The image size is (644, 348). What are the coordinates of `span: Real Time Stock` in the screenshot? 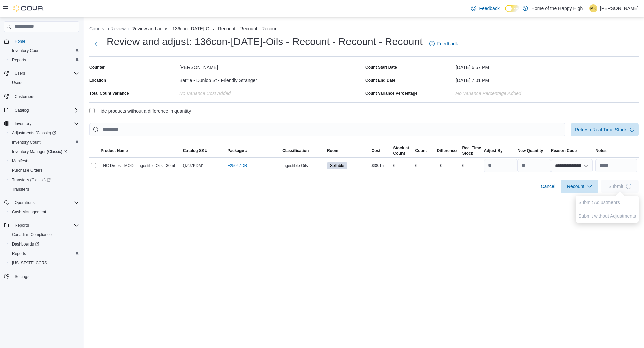 It's located at (471, 151).